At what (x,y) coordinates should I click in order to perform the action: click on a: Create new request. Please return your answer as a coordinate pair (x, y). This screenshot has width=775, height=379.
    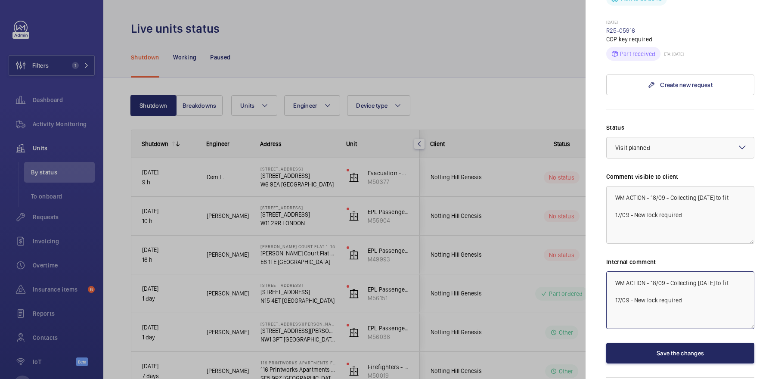
    Looking at the image, I should click on (681, 85).